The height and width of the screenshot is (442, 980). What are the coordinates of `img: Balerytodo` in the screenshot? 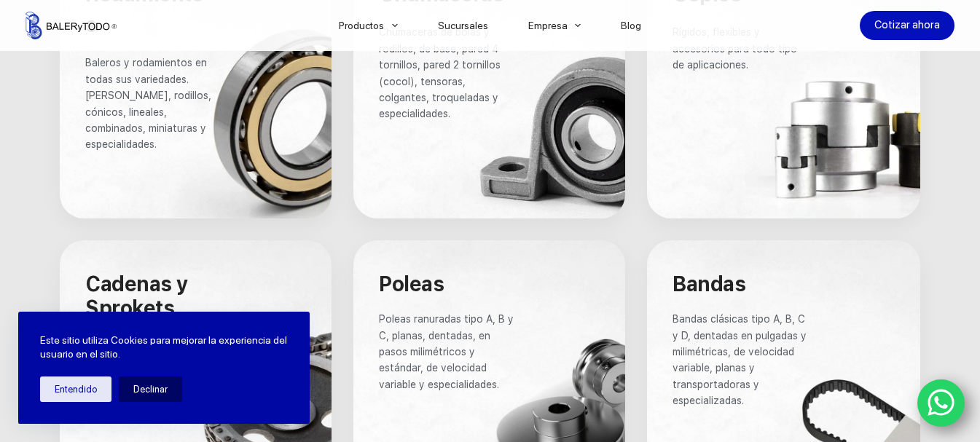 It's located at (71, 26).